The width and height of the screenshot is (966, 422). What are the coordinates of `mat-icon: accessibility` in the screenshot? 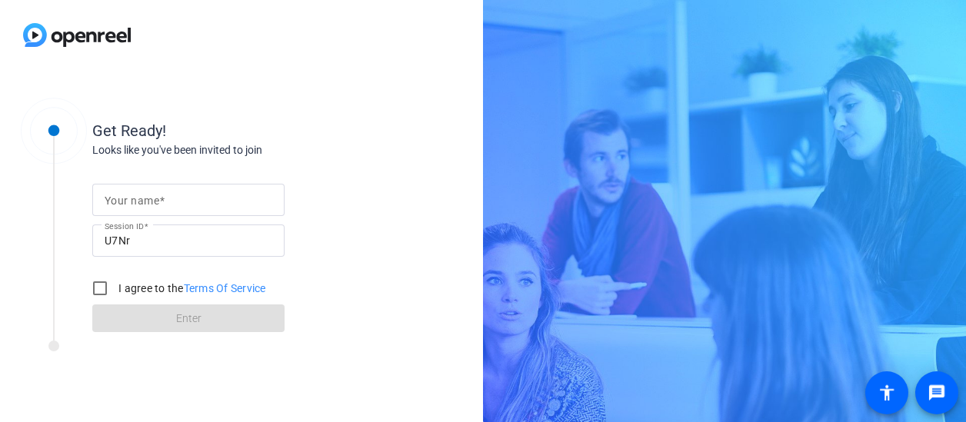 It's located at (887, 393).